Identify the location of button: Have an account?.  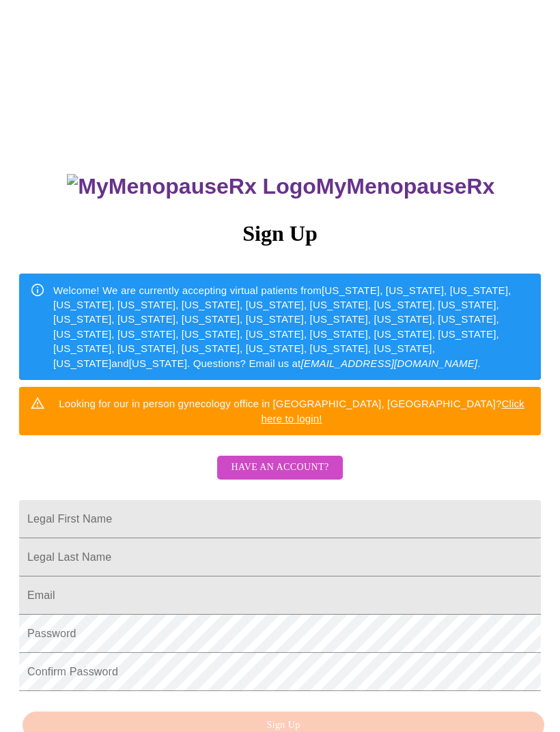
(280, 468).